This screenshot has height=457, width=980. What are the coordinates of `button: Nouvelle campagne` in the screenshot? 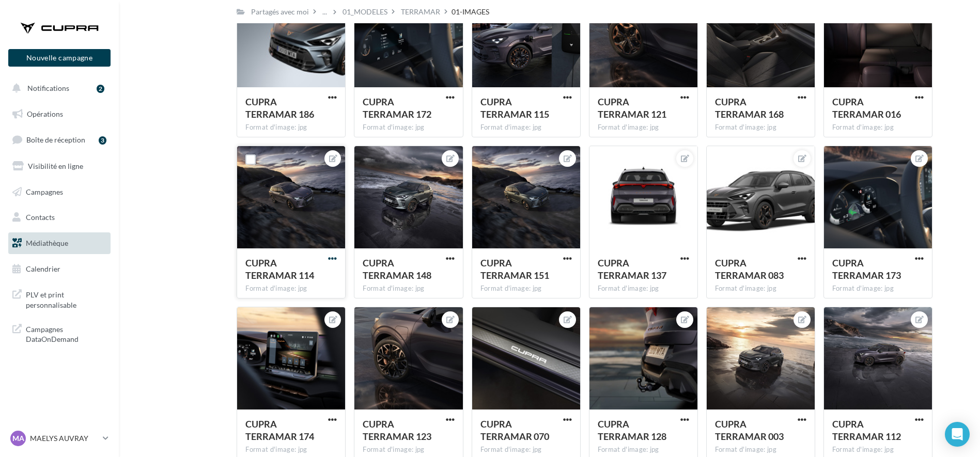 It's located at (60, 57).